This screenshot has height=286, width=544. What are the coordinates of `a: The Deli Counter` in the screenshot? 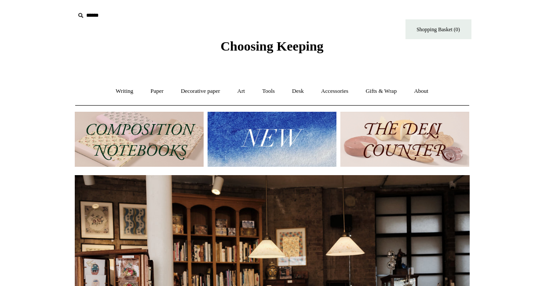 It's located at (405, 139).